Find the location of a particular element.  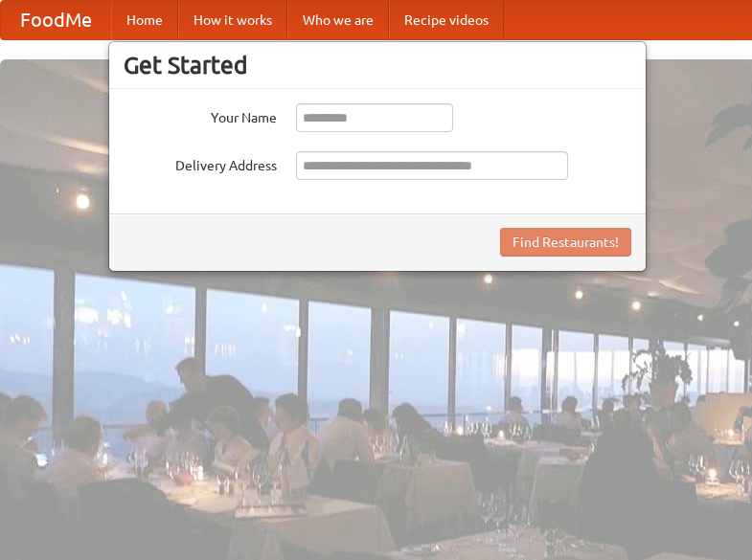

a: How it works is located at coordinates (233, 20).